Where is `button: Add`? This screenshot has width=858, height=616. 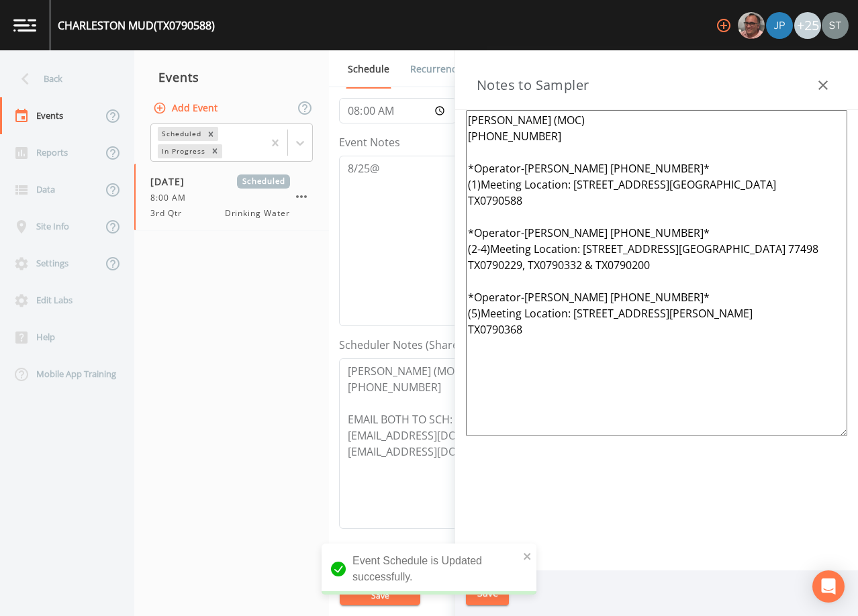 button: Add is located at coordinates (447, 552).